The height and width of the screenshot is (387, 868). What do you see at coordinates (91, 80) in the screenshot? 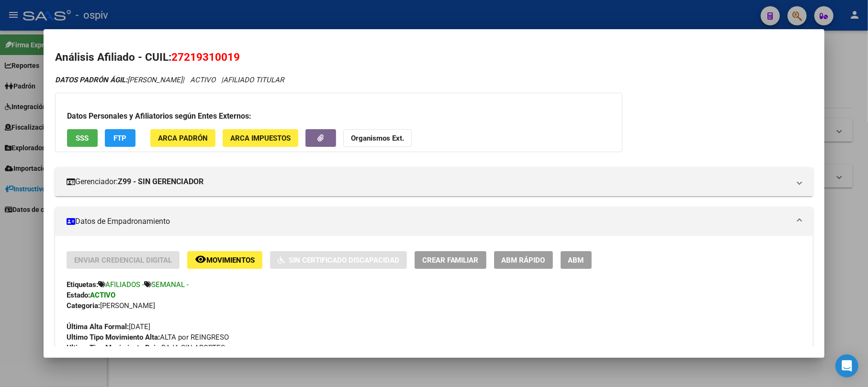
I see `strong: DATOS PADRÓN ÁGIL:` at bounding box center [91, 80].